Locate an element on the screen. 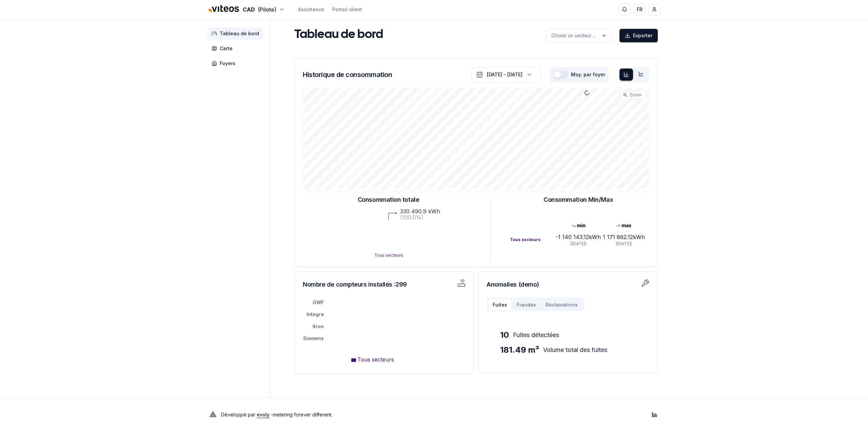 The image size is (868, 431). span: Tous secteurs is located at coordinates (376, 359).